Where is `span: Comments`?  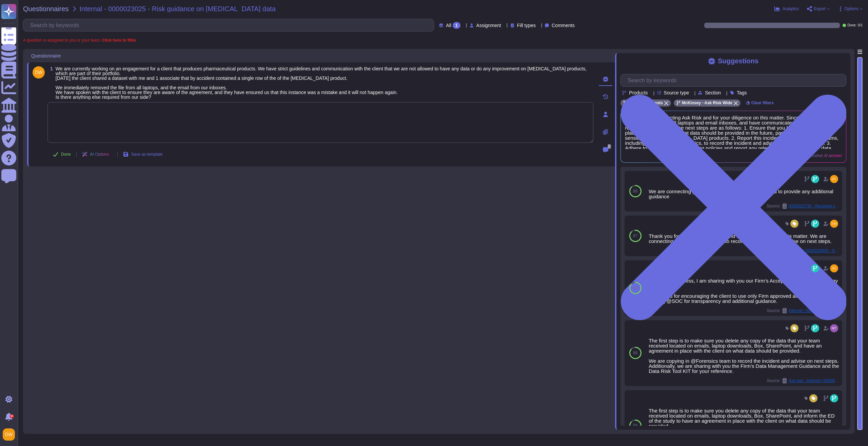 span: Comments is located at coordinates (563, 26).